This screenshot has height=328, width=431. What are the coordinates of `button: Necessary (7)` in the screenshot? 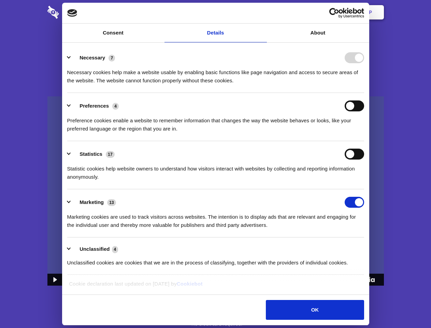 It's located at (93, 58).